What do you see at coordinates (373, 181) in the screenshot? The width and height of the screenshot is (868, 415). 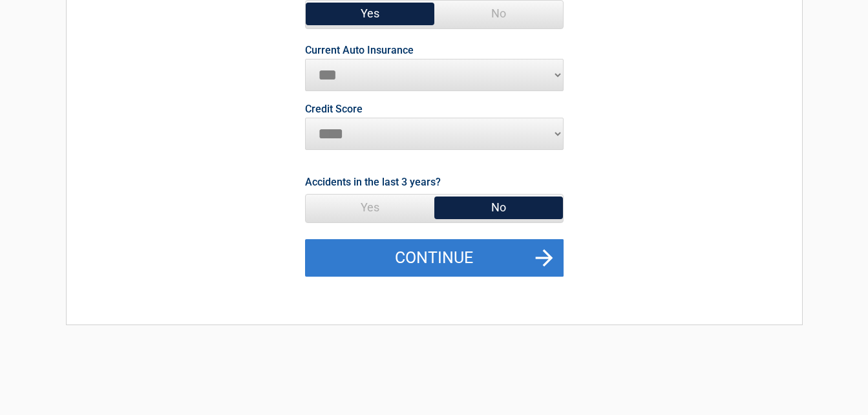 I see `label: Accidents in the last 3 years?` at bounding box center [373, 181].